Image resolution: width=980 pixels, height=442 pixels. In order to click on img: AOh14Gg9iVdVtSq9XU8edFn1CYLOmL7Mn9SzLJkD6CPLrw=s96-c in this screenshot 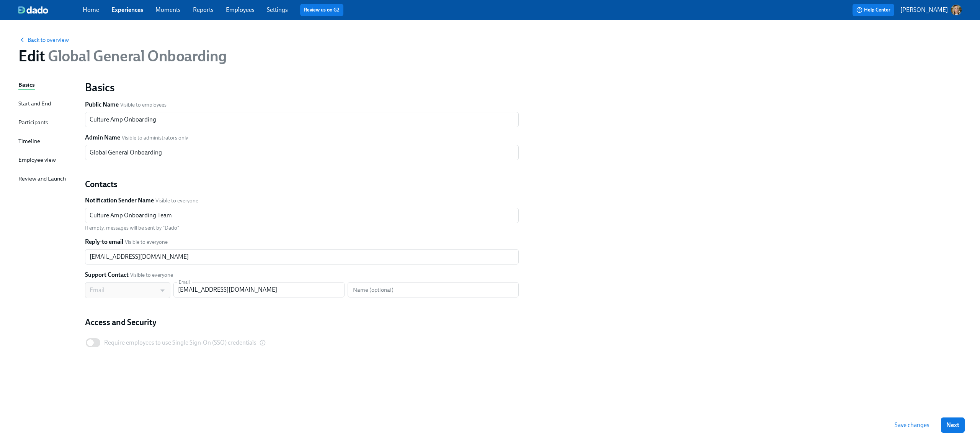, I will do `click(956, 10)`.